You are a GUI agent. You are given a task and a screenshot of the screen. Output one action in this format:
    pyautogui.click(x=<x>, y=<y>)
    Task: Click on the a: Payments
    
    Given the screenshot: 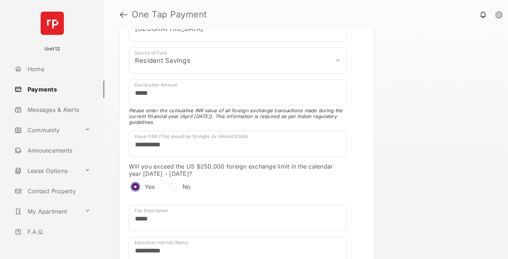 What is the action you would take?
    pyautogui.click(x=58, y=89)
    